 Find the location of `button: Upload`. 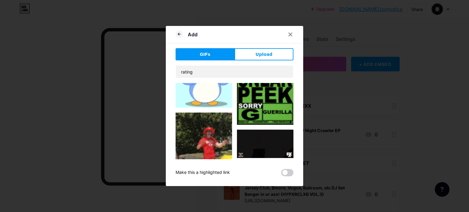

button: Upload is located at coordinates (264, 54).